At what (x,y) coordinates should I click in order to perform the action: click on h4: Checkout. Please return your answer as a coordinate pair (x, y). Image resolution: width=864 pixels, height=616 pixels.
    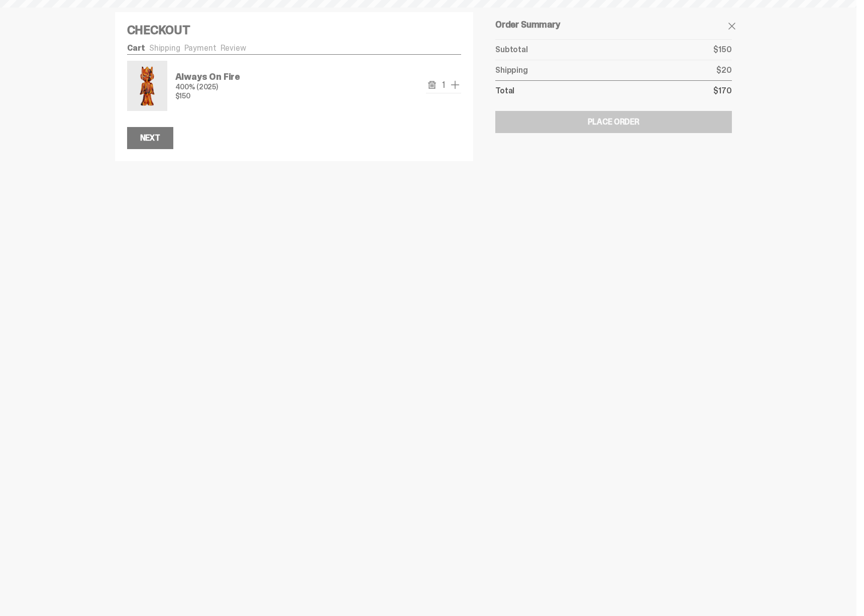
    Looking at the image, I should click on (294, 30).